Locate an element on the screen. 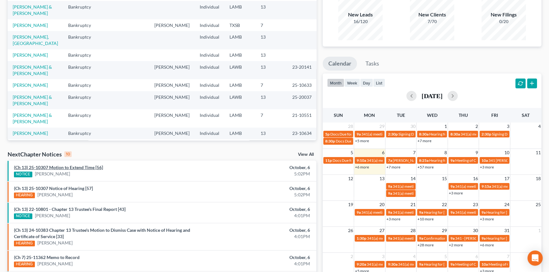 This screenshot has height=272, width=549. span: 20 is located at coordinates (382, 205).